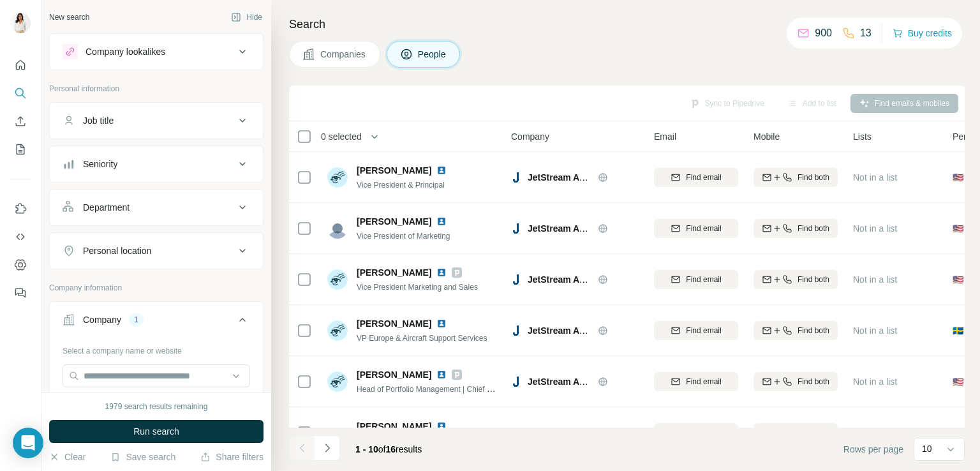 Image resolution: width=980 pixels, height=471 pixels. What do you see at coordinates (157, 164) in the screenshot?
I see `button: Seniority` at bounding box center [157, 164].